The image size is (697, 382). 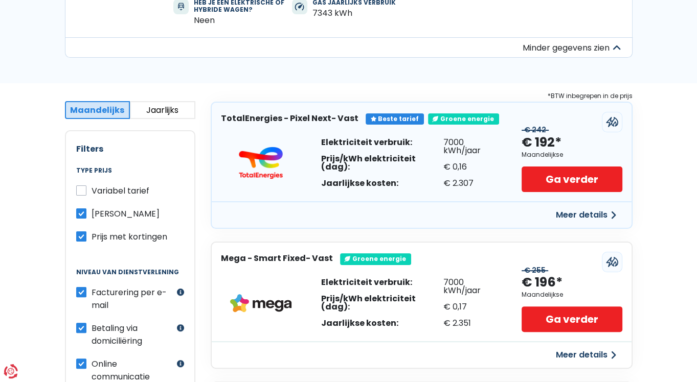 What do you see at coordinates (120, 191) in the screenshot?
I see `span: Variabel tarief` at bounding box center [120, 191].